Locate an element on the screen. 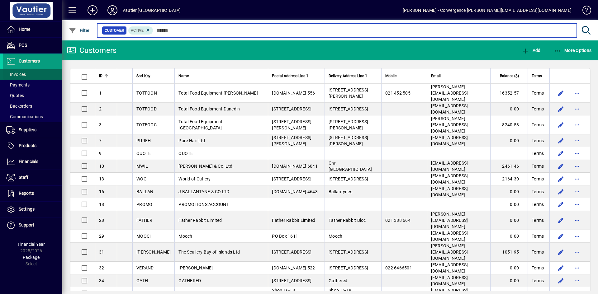  span: Payments is located at coordinates (18, 85).